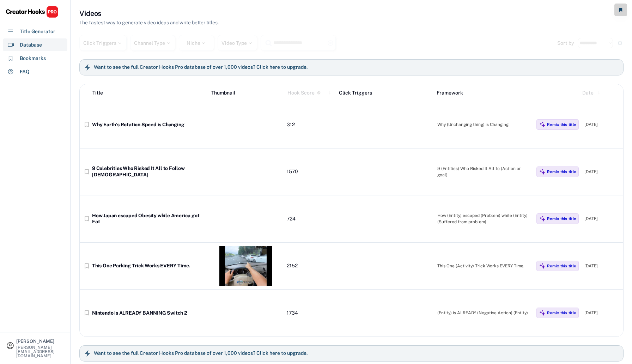  What do you see at coordinates (566, 43) in the screenshot?
I see `div: Sort by` at bounding box center [566, 43].